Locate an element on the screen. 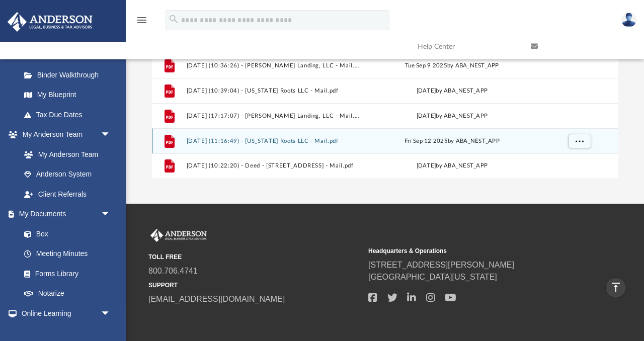  i: vertical_align_top is located at coordinates (616, 287).